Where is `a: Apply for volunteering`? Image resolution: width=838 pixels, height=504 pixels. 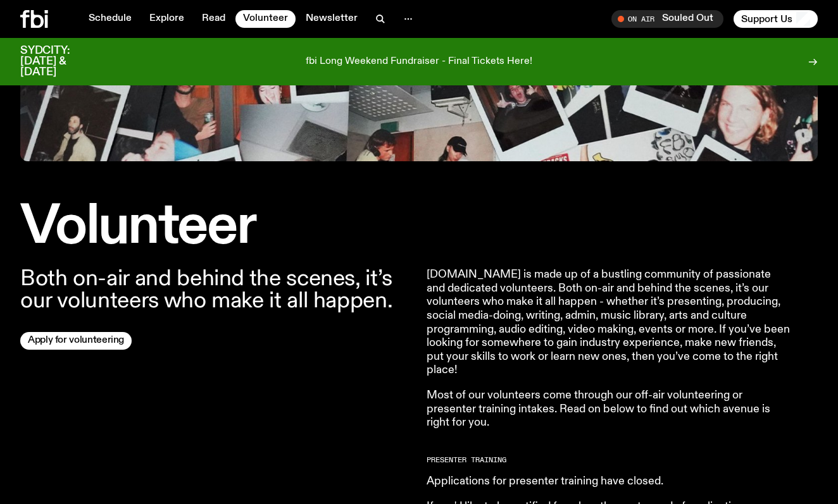
a: Apply for volunteering is located at coordinates (76, 341).